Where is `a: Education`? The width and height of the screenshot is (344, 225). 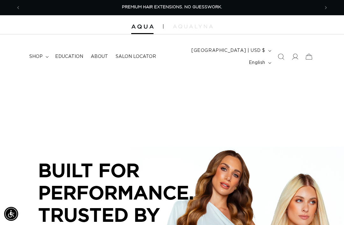 a: Education is located at coordinates (69, 57).